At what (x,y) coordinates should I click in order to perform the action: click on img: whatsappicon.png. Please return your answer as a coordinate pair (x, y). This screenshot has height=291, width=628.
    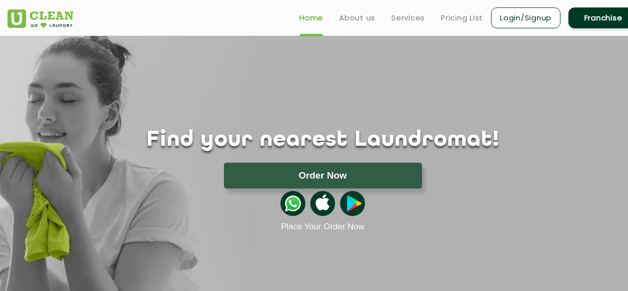
    Looking at the image, I should click on (293, 203).